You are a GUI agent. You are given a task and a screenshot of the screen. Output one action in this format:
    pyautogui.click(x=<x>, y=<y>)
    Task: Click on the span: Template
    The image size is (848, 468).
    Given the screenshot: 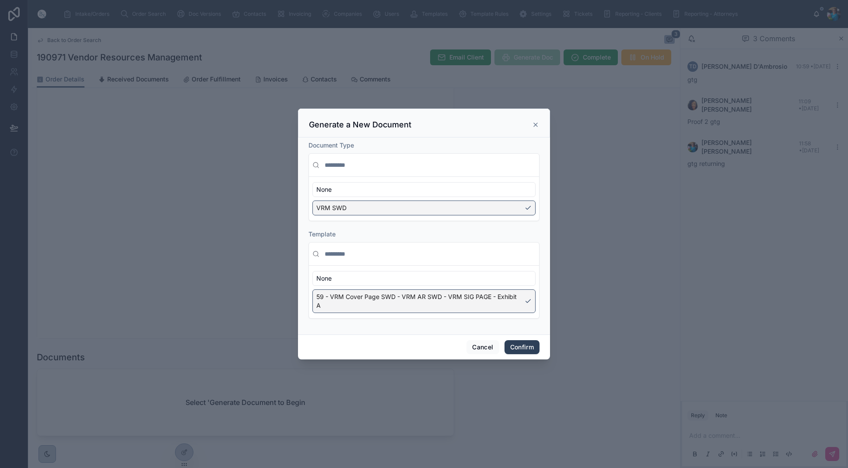 What is the action you would take?
    pyautogui.click(x=322, y=234)
    